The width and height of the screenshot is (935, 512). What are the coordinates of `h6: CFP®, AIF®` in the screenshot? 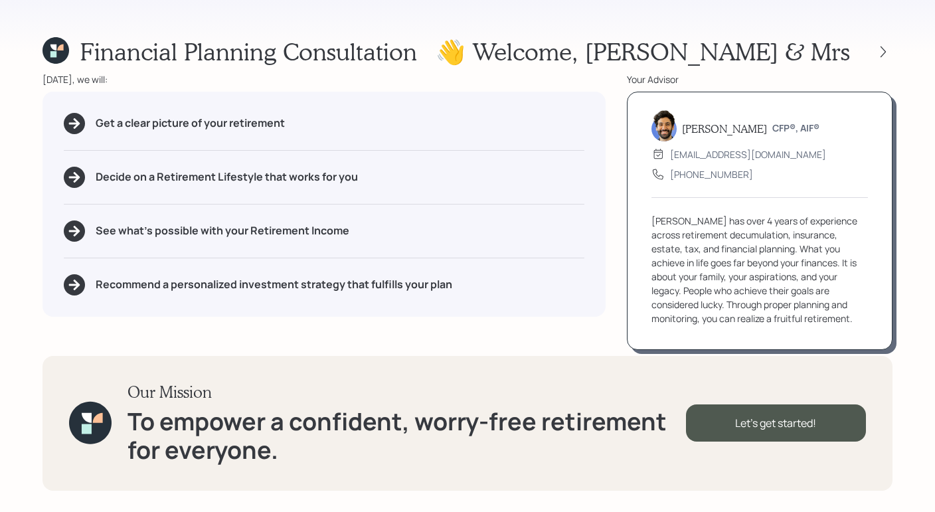 It's located at (796, 128).